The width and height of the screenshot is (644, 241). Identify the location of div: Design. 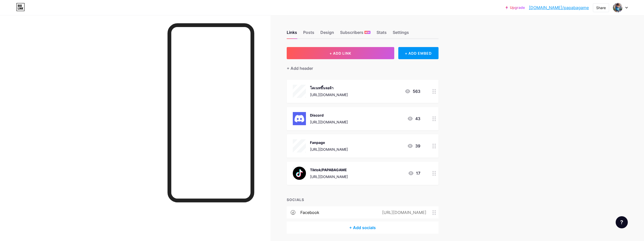
(327, 34).